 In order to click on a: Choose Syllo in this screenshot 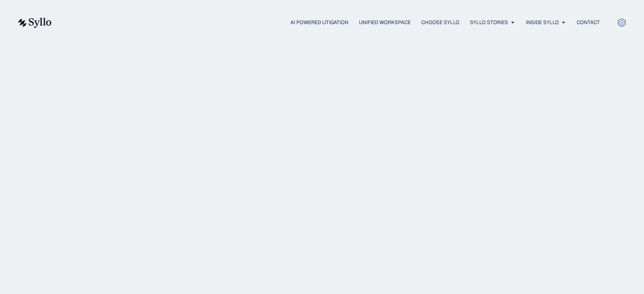, I will do `click(440, 22)`.